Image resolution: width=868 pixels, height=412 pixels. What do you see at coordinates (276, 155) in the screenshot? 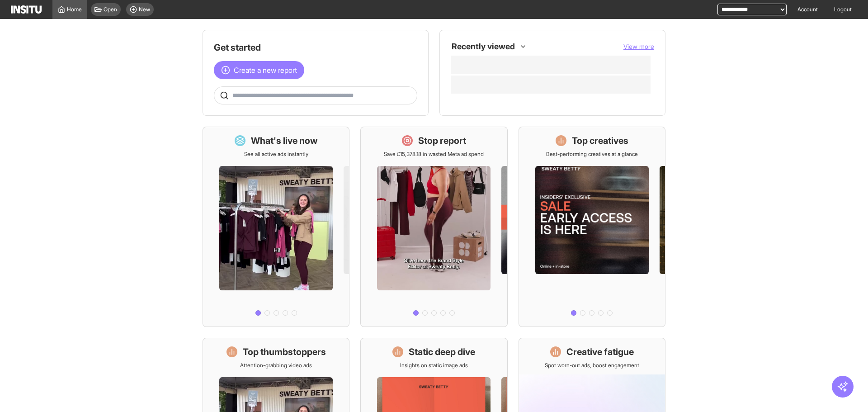
I see `p: See all active ads instantly` at bounding box center [276, 155].